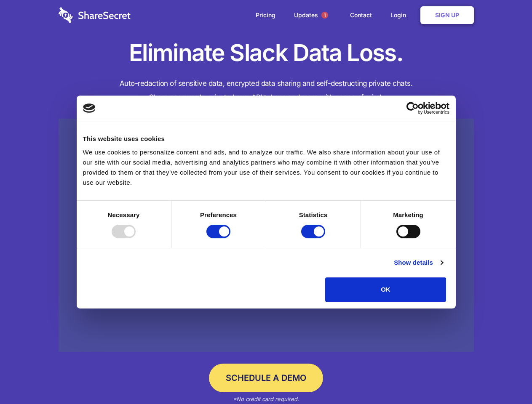 The image size is (532, 404). What do you see at coordinates (325, 15) in the screenshot?
I see `span: 1` at bounding box center [325, 15].